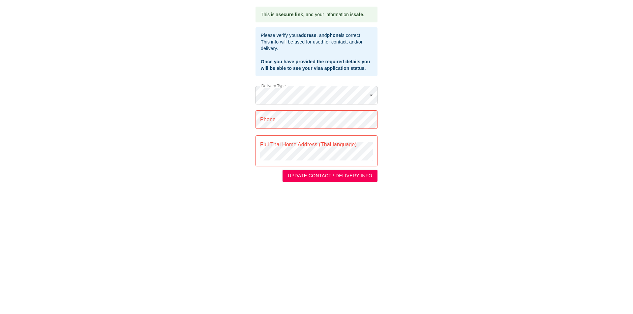 Image resolution: width=633 pixels, height=314 pixels. I want to click on div: This is a , and your information is ., so click(313, 15).